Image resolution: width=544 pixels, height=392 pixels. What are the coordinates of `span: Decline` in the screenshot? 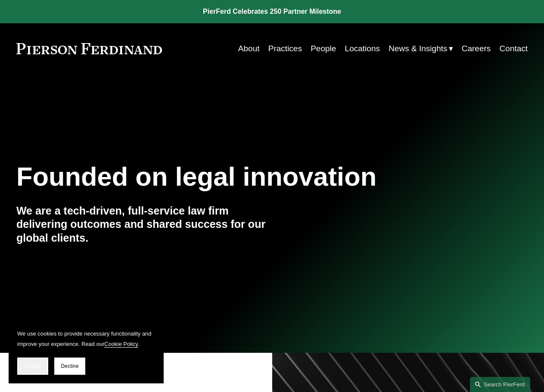 It's located at (70, 366).